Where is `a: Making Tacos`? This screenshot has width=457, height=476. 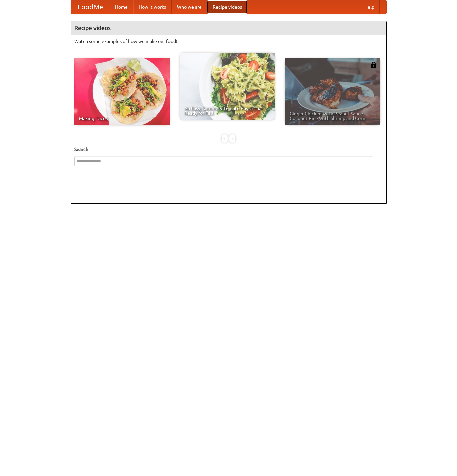
a: Making Tacos is located at coordinates (122, 92).